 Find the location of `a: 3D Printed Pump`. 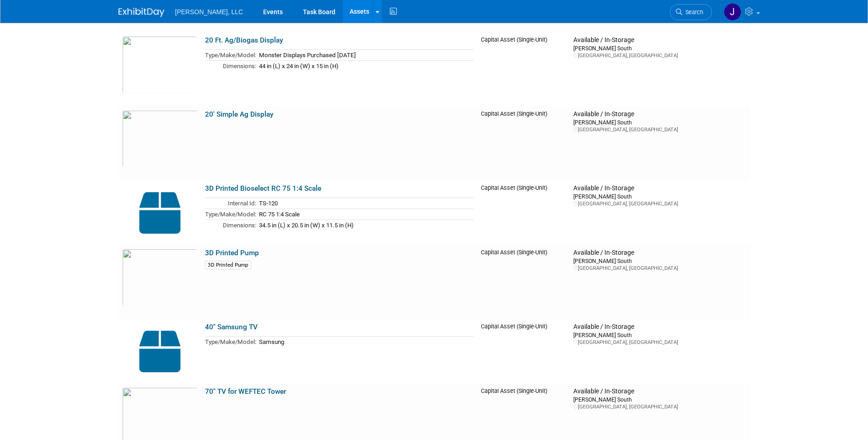

a: 3D Printed Pump is located at coordinates (232, 253).